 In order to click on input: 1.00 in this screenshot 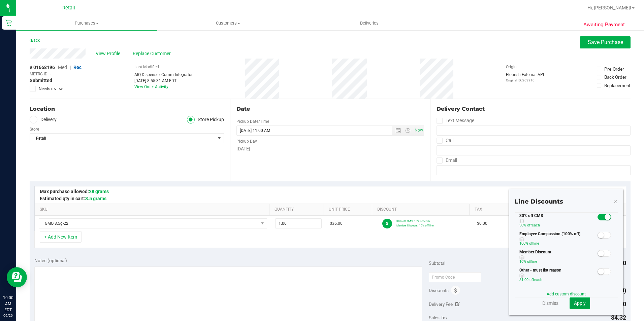, I will do `click(298, 224)`.